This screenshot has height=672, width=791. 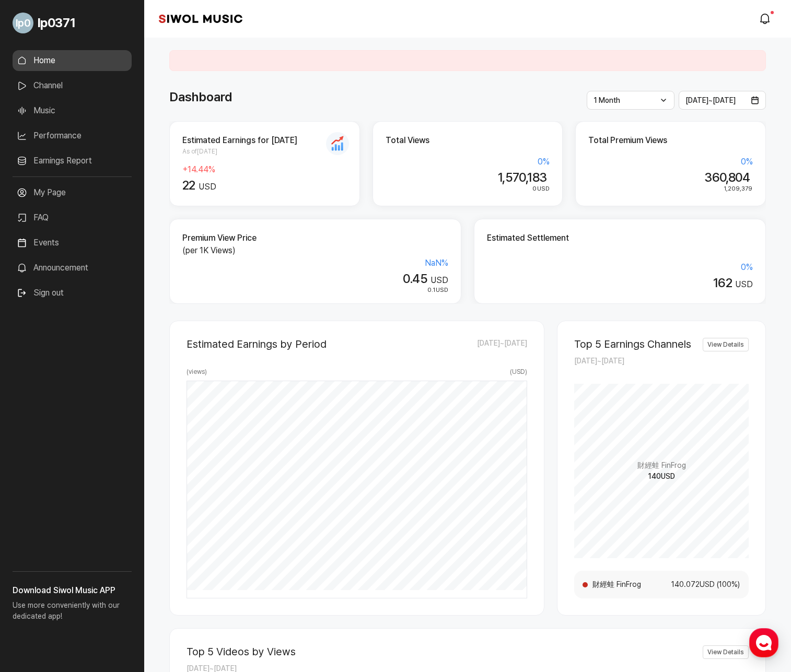 What do you see at coordinates (257, 344) in the screenshot?
I see `h2: Estimated Earnings by Period` at bounding box center [257, 344].